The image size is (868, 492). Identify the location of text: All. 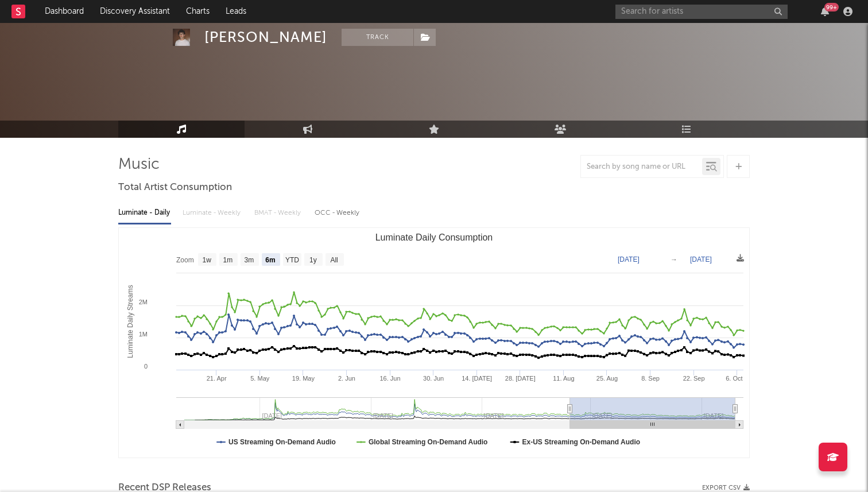
(333, 260).